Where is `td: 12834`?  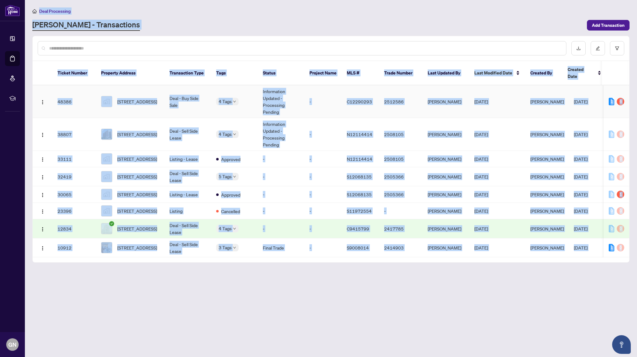
td: 12834 is located at coordinates (74, 228).